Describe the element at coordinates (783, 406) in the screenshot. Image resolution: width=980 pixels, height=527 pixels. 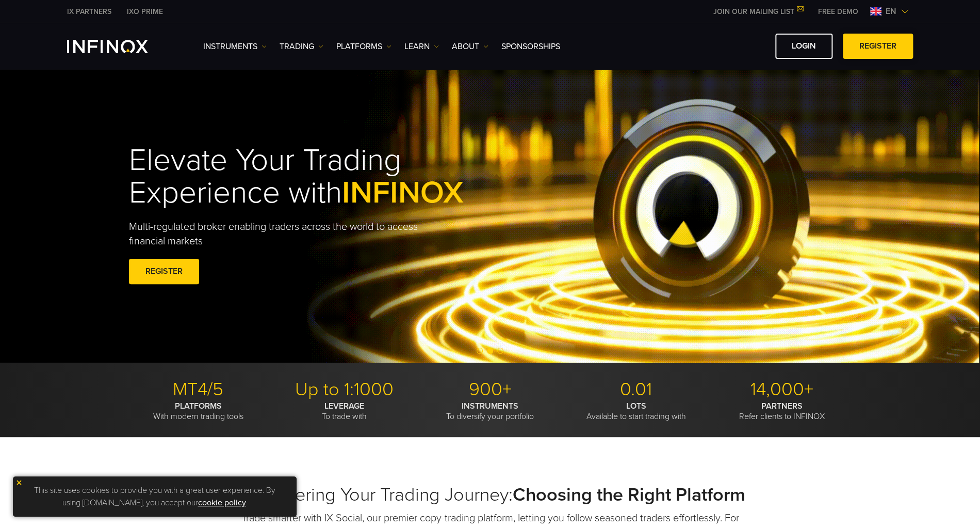
I see `strong: PARTNERS` at that location.